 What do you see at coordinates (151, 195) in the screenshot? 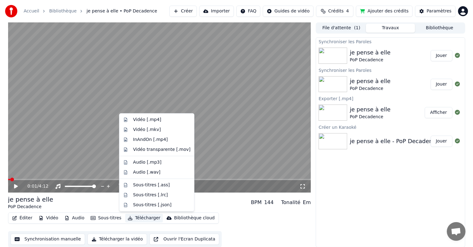
I see `div: Sous-titres [.lrc]` at bounding box center [151, 195].